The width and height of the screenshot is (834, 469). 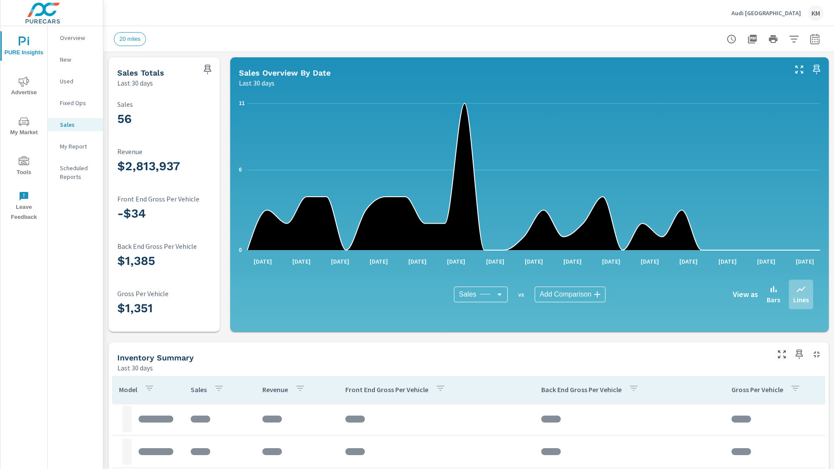 I want to click on h3: 56, so click(x=175, y=119).